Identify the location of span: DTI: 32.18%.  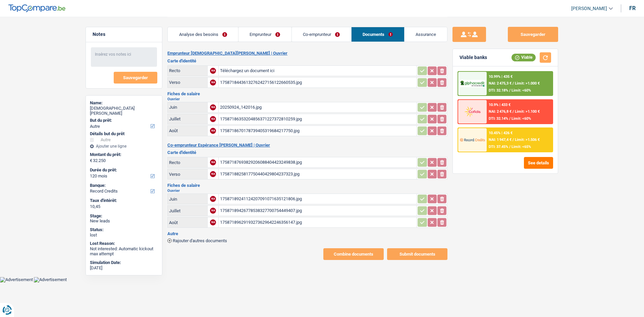
(498, 90).